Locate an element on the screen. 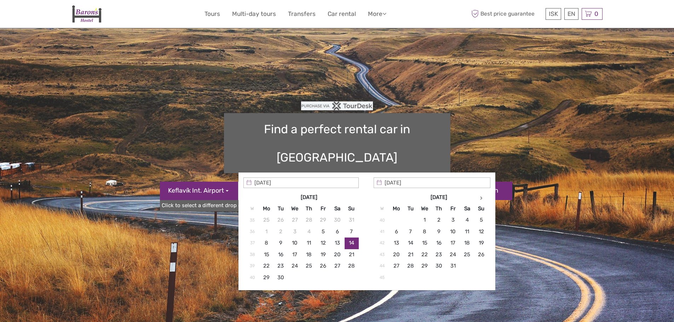 This screenshot has width=674, height=322. td: 44 is located at coordinates (382, 266).